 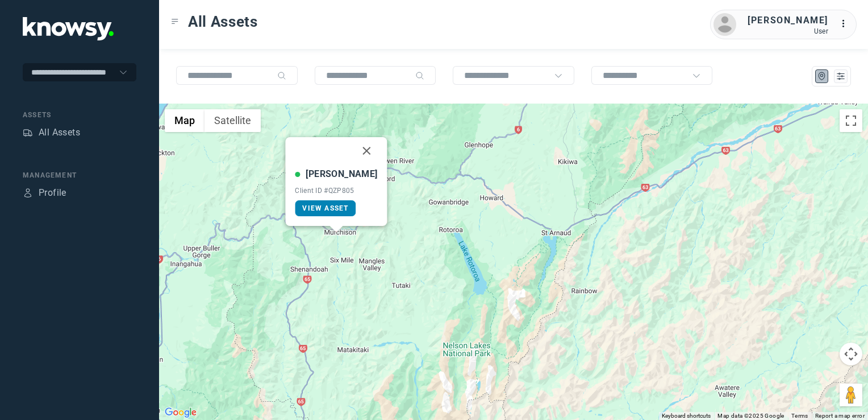 I want to click on button: Keyboard shortcuts, so click(x=686, y=416).